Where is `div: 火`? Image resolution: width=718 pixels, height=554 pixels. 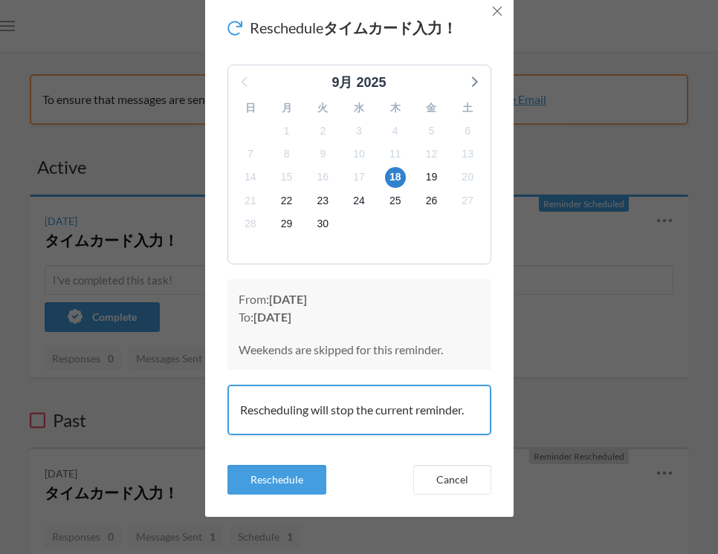
div: 火 is located at coordinates (322, 108).